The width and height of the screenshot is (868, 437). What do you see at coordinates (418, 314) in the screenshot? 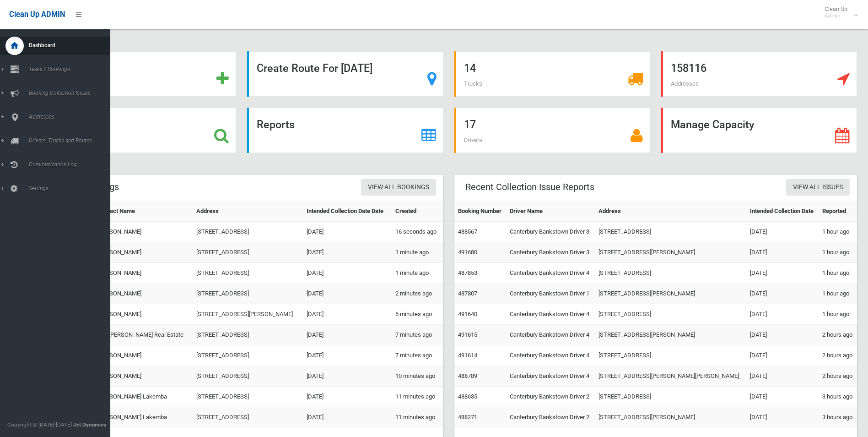
I see `td: 6 minutes ago` at bounding box center [418, 314].